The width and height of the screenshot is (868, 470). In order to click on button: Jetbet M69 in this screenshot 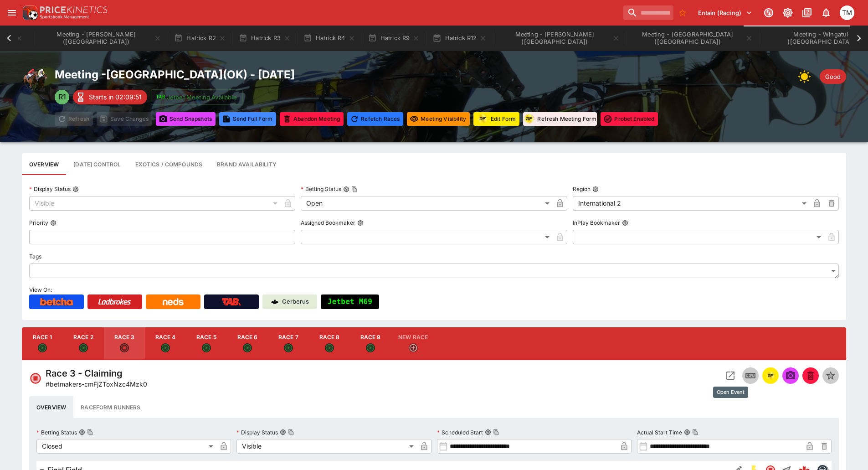, I will do `click(350, 302)`.